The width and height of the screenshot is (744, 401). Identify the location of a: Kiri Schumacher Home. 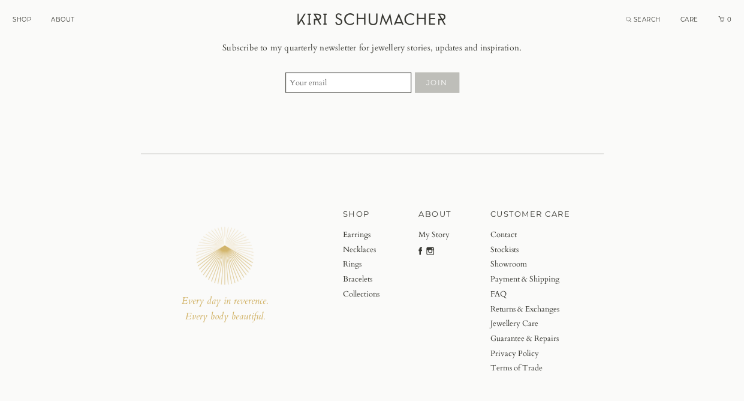
(372, 21).